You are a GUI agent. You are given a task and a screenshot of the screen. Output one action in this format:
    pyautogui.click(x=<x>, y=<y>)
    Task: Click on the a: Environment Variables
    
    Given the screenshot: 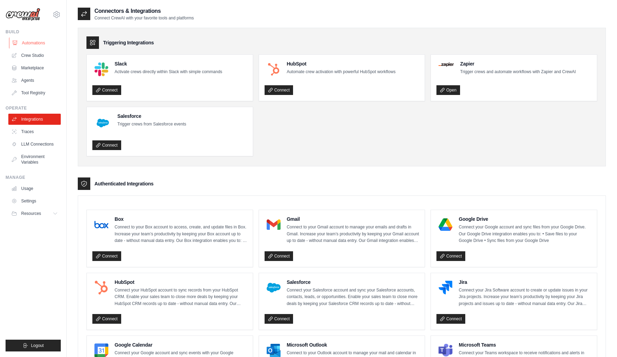 What is the action you would take?
    pyautogui.click(x=34, y=160)
    